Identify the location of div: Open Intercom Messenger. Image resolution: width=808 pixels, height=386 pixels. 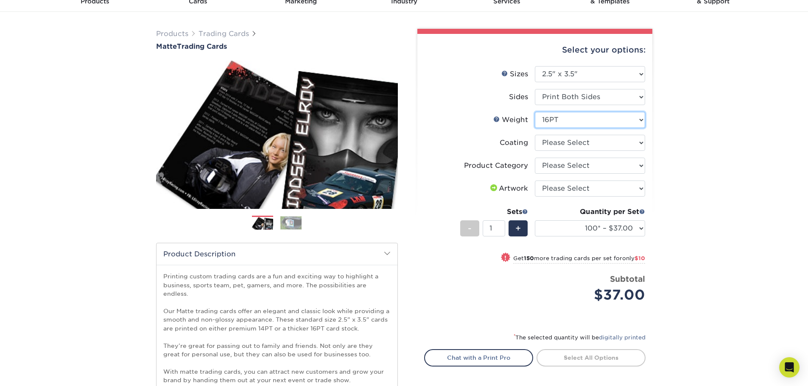
(789, 368).